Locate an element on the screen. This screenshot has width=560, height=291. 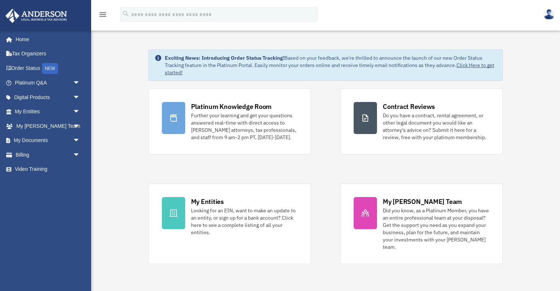
div: NEW is located at coordinates (50, 69).